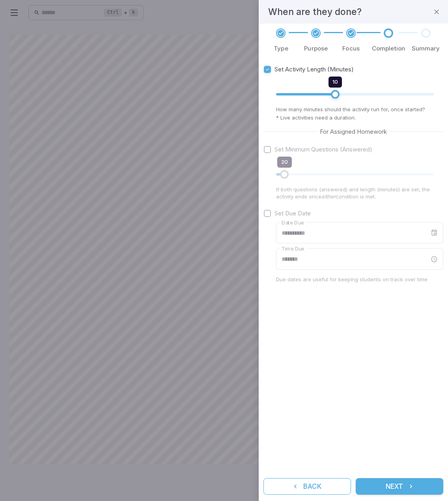 The width and height of the screenshot is (448, 501). Describe the element at coordinates (314, 69) in the screenshot. I see `span: Set Activity Length (Minutes)` at that location.